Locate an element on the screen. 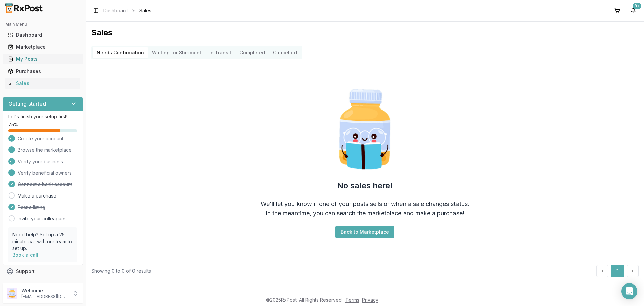 This screenshot has width=644, height=306. button: Needs Confirmation is located at coordinates (120, 53).